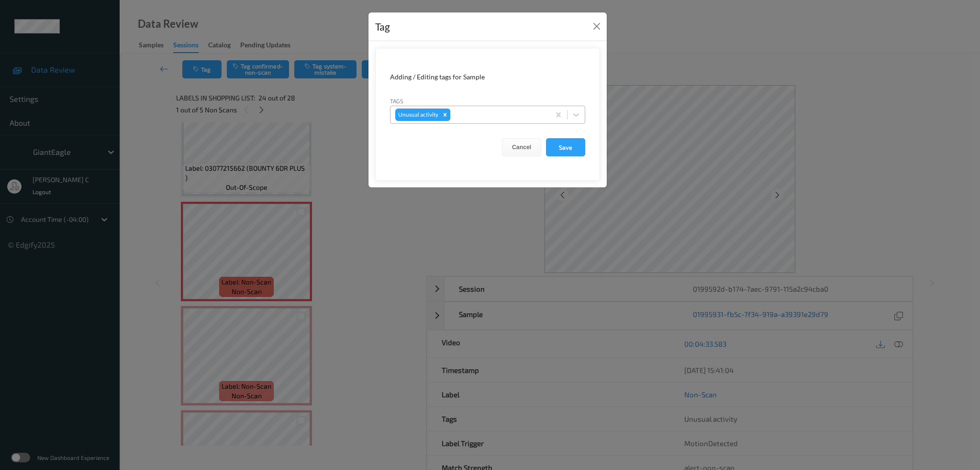 The image size is (980, 470). I want to click on div: Remove Unusual activity, so click(445, 115).